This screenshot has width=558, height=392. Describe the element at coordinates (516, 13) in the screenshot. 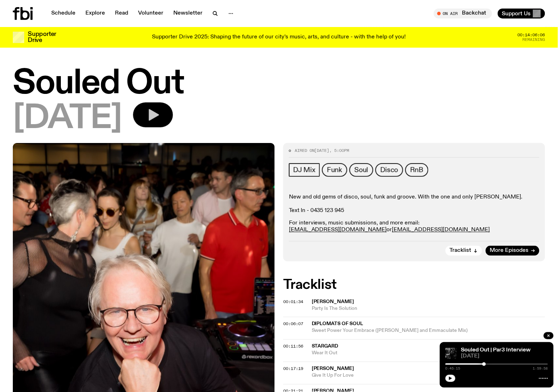

I see `span: Support Us` at that location.